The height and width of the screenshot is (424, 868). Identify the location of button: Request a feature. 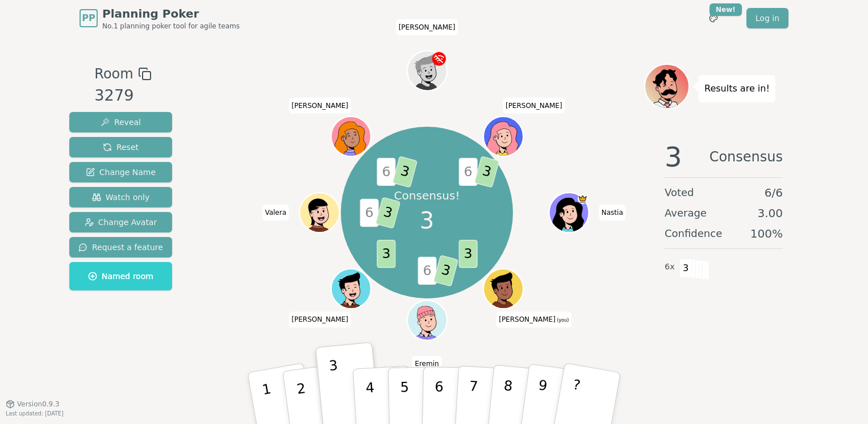
(120, 248).